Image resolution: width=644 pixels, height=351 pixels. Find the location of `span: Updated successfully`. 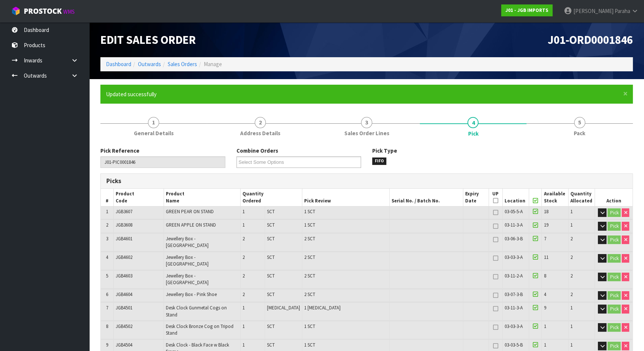

span: Updated successfully is located at coordinates (131, 94).